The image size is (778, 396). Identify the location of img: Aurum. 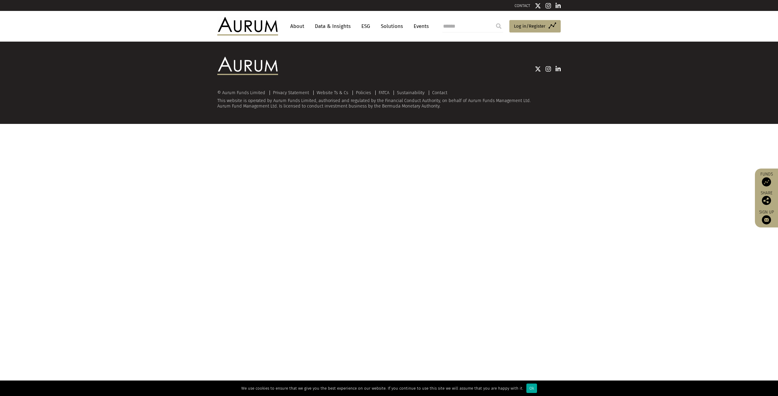
(248, 26).